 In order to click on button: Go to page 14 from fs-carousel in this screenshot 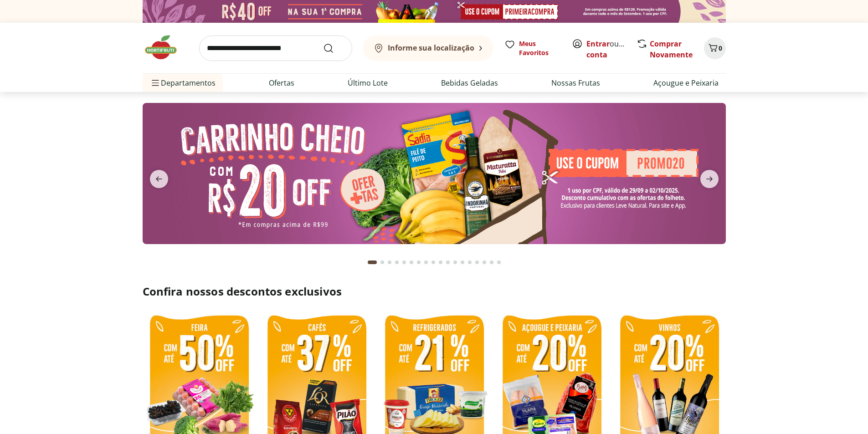, I will do `click(470, 262)`.